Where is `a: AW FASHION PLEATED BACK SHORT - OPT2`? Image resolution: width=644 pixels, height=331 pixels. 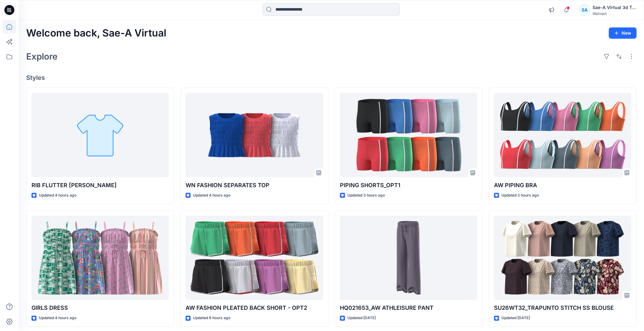 a: AW FASHION PLEATED BACK SHORT - OPT2 is located at coordinates (254, 258).